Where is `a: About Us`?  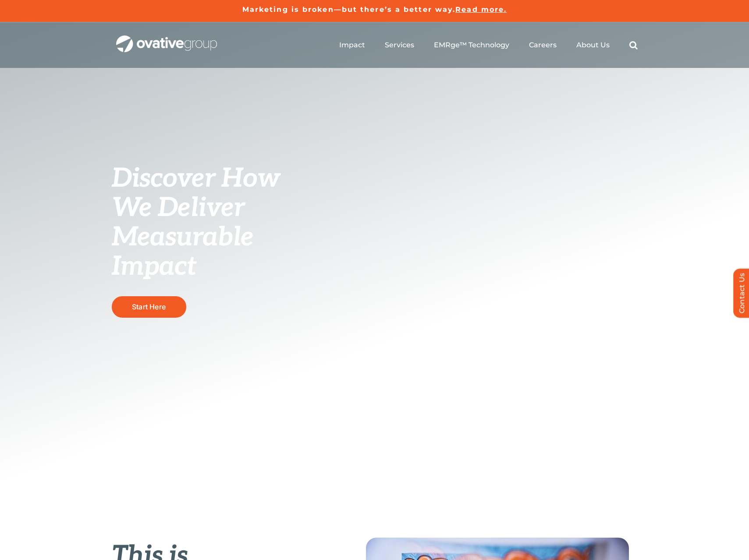 a: About Us is located at coordinates (593, 45).